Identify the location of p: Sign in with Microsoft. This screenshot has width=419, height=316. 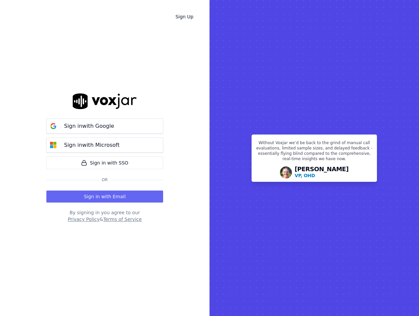
(92, 145).